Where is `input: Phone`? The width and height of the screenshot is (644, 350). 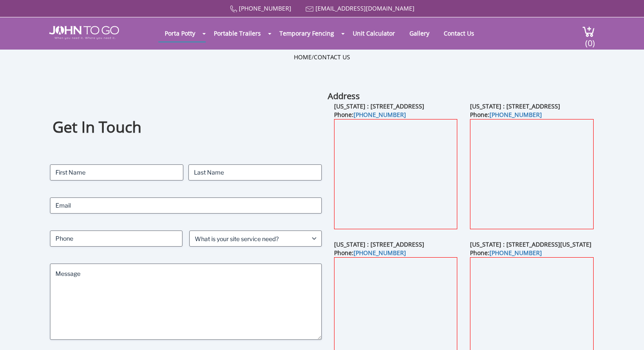
input: Phone is located at coordinates (116, 238).